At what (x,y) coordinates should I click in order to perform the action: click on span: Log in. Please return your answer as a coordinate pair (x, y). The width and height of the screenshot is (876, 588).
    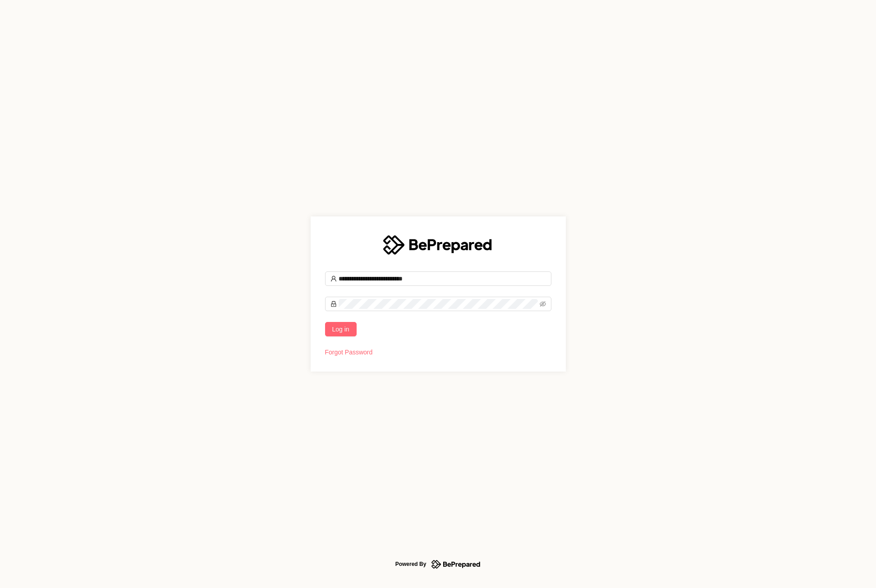
    Looking at the image, I should click on (341, 329).